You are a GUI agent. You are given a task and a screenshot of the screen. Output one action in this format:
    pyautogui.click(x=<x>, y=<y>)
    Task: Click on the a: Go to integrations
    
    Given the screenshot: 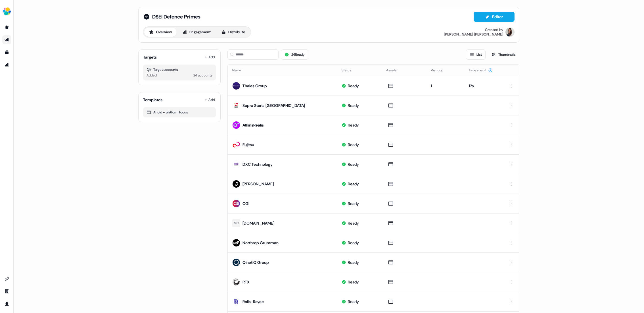 What is the action you would take?
    pyautogui.click(x=7, y=279)
    